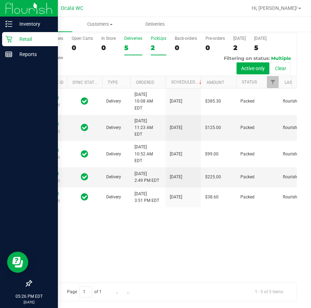 The height and width of the screenshot is (308, 311). Describe the element at coordinates (215, 38) in the screenshot. I see `div: Pre-orders` at that location.